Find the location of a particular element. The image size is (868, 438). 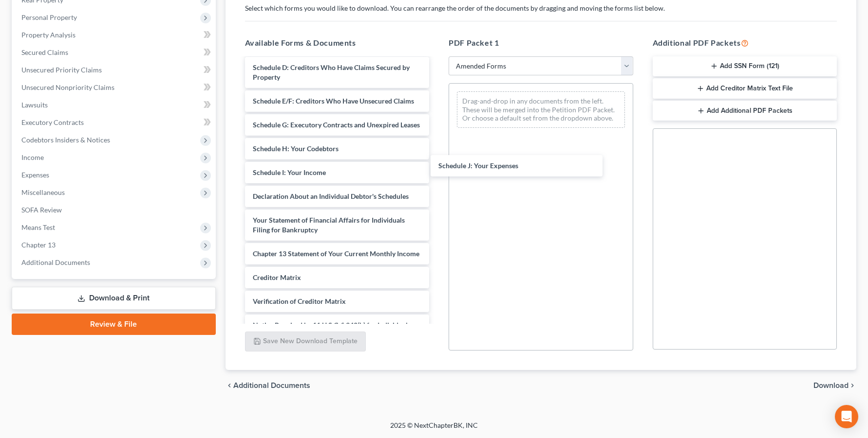

span: Schedule J: Your Expenses is located at coordinates (478, 165).